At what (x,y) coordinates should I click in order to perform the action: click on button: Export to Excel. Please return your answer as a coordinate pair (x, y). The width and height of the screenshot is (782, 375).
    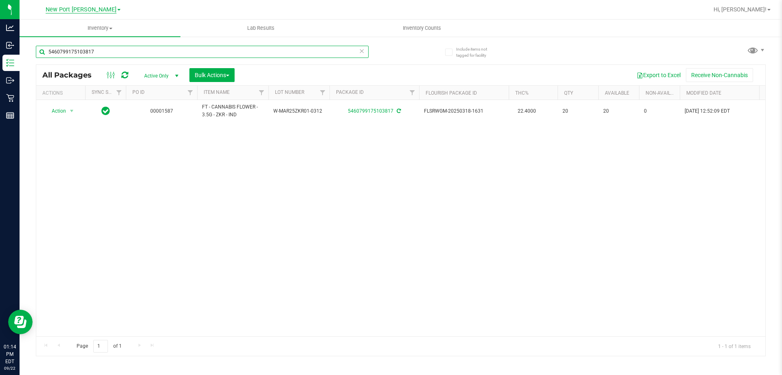
    Looking at the image, I should click on (659, 75).